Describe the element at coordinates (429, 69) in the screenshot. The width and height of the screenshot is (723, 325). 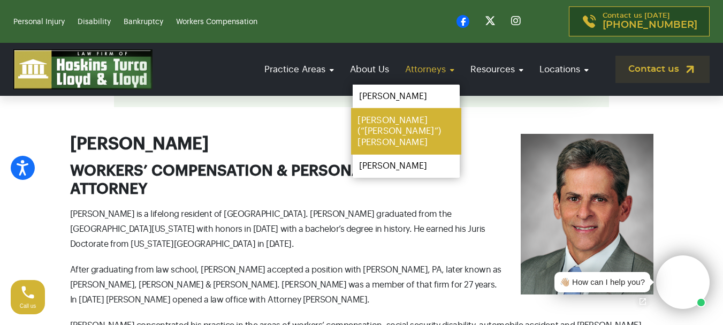
I see `a: Attorneys` at that location.